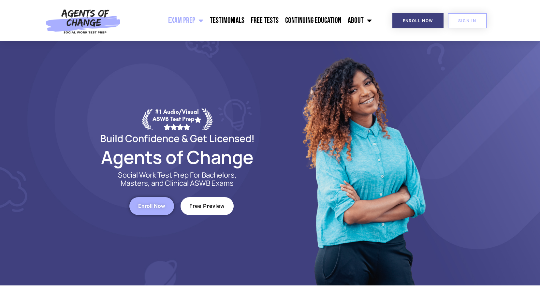 Image resolution: width=540 pixels, height=290 pixels. Describe the element at coordinates (264, 21) in the screenshot. I see `a: Free Tests` at that location.